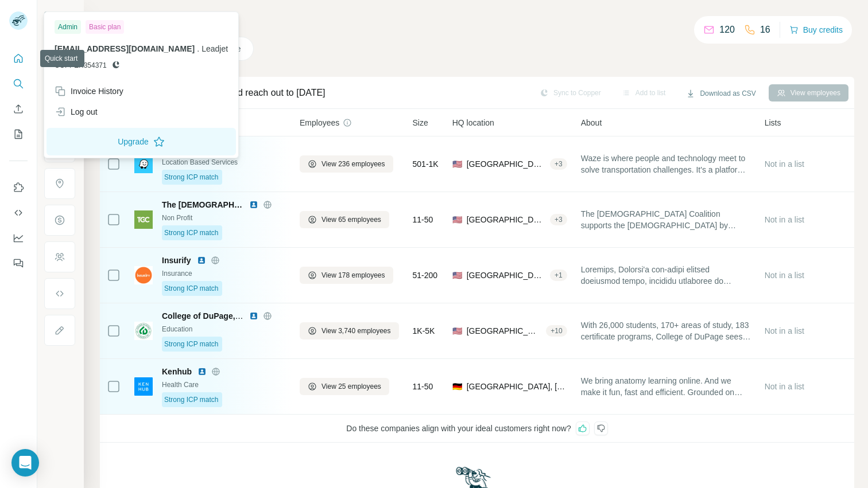  I want to click on span: Loremips, Dolorsi'a con-adipi elitsed doeiusmod tempo, incididu utlaboree do magnaali enimadm, ve..., so click(666, 275).